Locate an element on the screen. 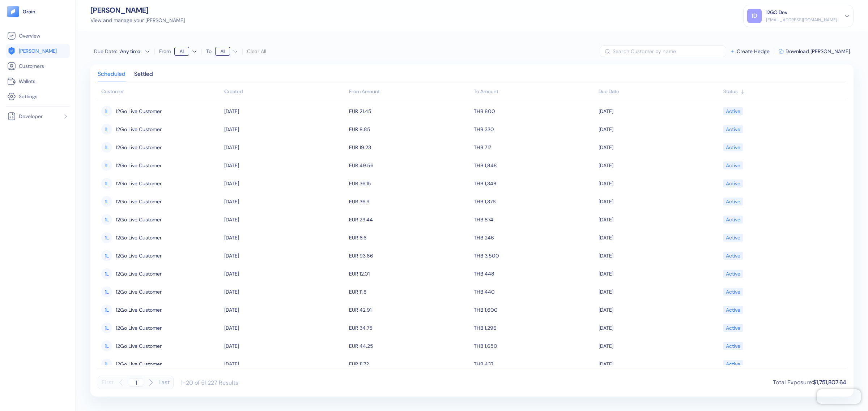 The width and height of the screenshot is (868, 411). td: EUR 49.56 is located at coordinates (410, 166).